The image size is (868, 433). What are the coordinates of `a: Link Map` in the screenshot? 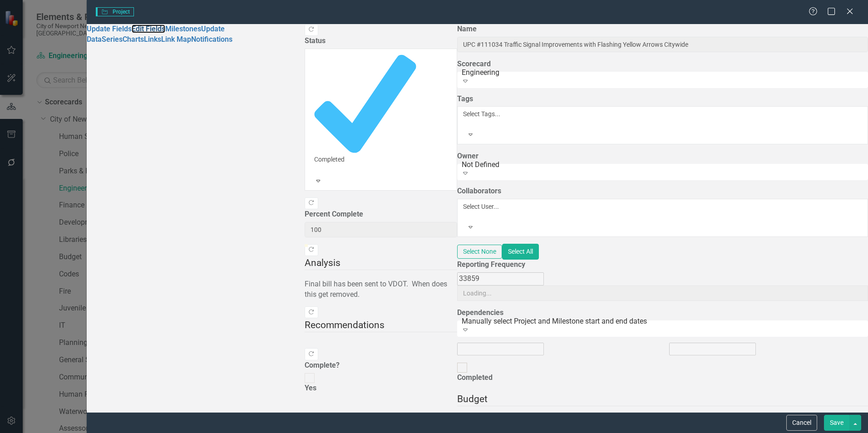 It's located at (176, 39).